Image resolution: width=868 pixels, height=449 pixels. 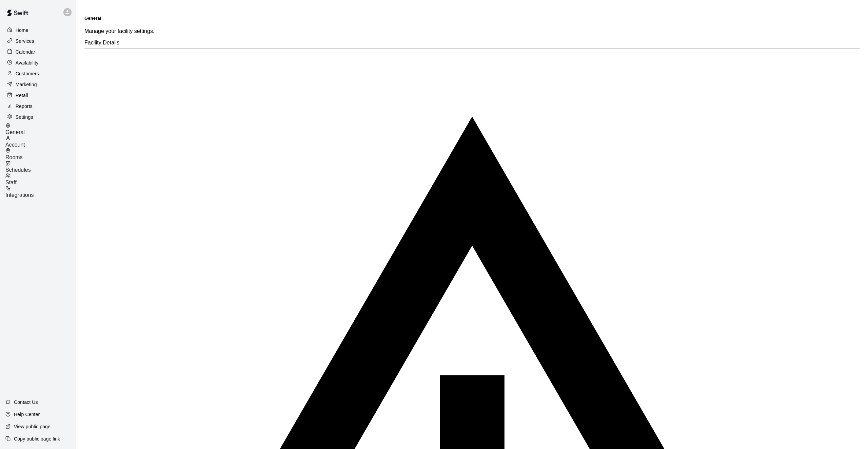 I want to click on a: Settings, so click(x=38, y=117).